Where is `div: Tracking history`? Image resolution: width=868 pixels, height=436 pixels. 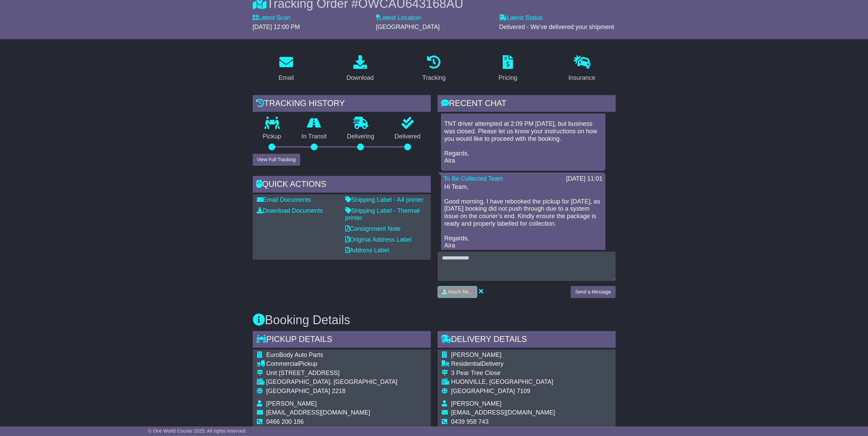 div: Tracking history is located at coordinates (342, 104).